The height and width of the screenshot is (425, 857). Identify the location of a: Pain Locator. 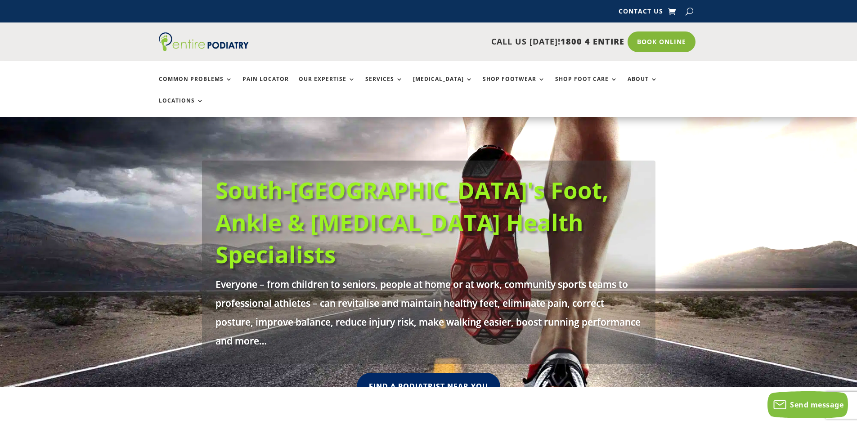
(266, 86).